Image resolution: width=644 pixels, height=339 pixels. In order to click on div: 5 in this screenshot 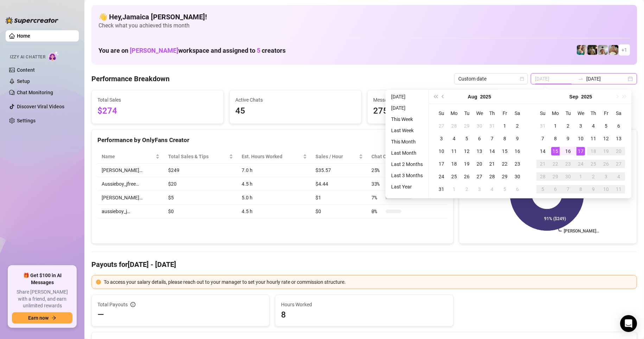, I will do `click(606, 126)`.